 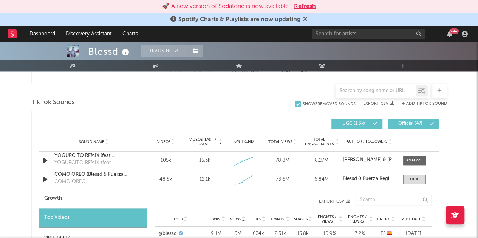 What do you see at coordinates (238, 234) in the screenshot?
I see `div: 6M` at bounding box center [238, 234].